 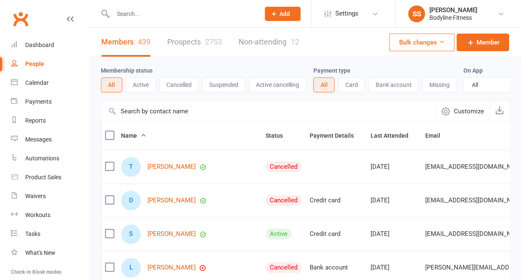 I want to click on span: Member, so click(x=488, y=42).